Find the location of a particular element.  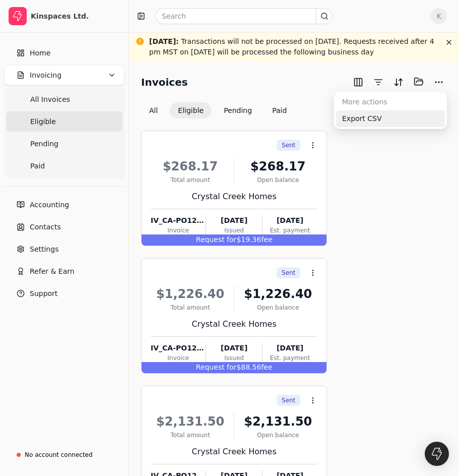

a: Eligible is located at coordinates (64, 122).